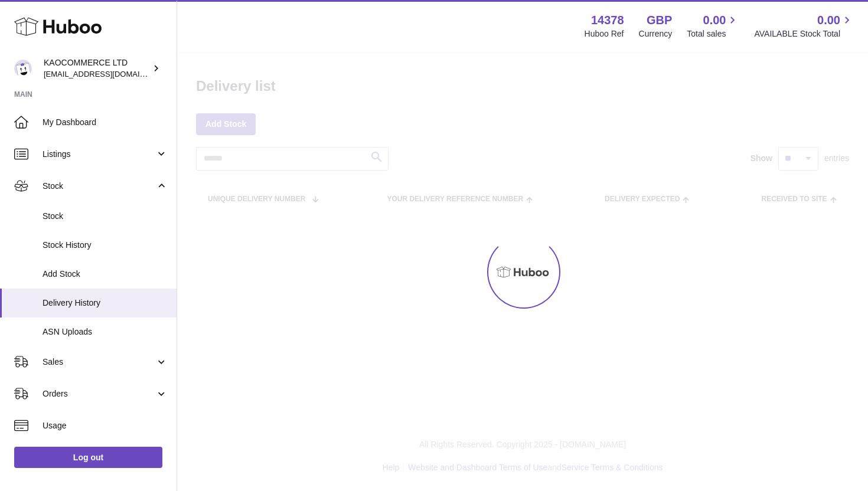  What do you see at coordinates (105, 122) in the screenshot?
I see `span: My Dashboard` at bounding box center [105, 122].